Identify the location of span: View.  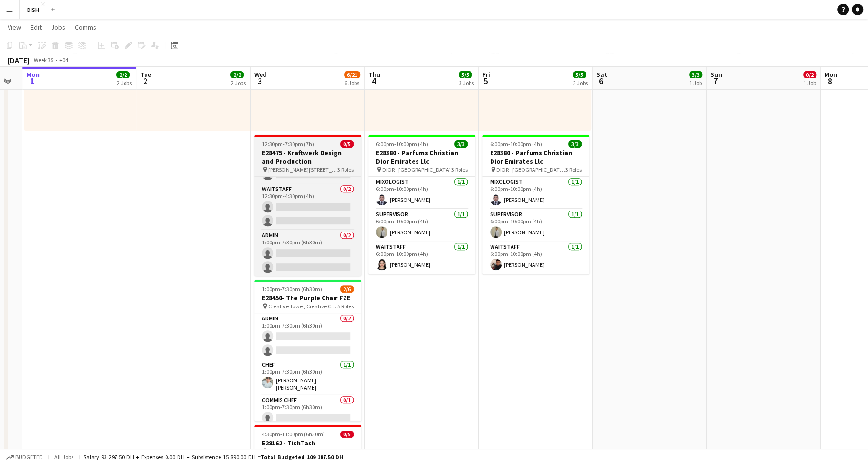
(14, 27).